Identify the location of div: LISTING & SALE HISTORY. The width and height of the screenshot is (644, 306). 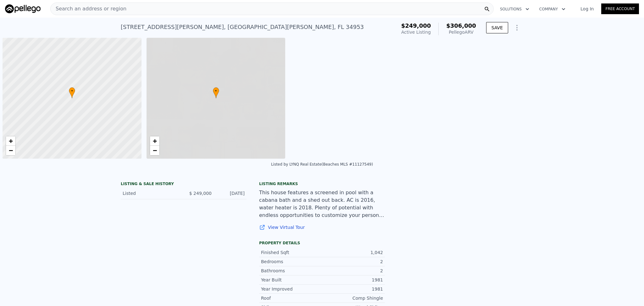
(184, 185).